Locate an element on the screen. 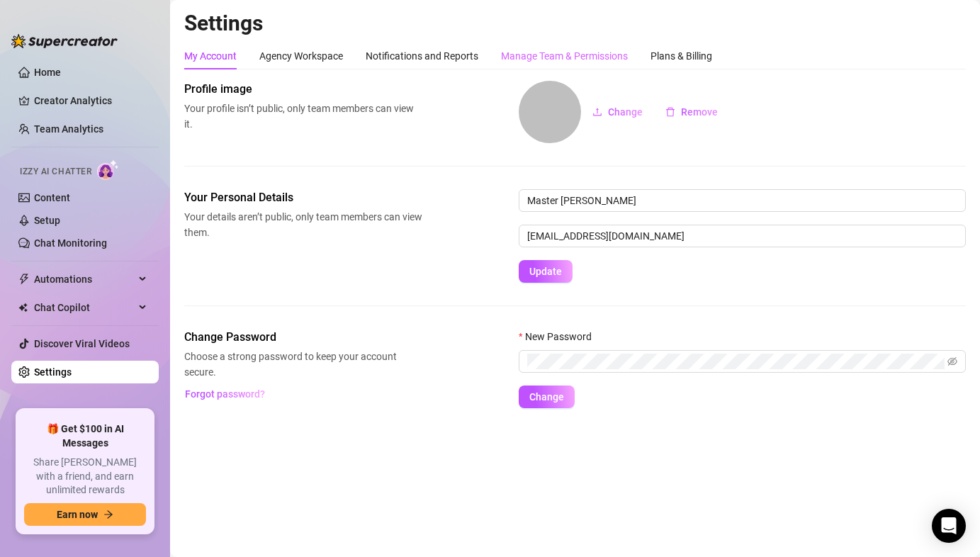 This screenshot has width=980, height=557. span: arrow-right is located at coordinates (108, 514).